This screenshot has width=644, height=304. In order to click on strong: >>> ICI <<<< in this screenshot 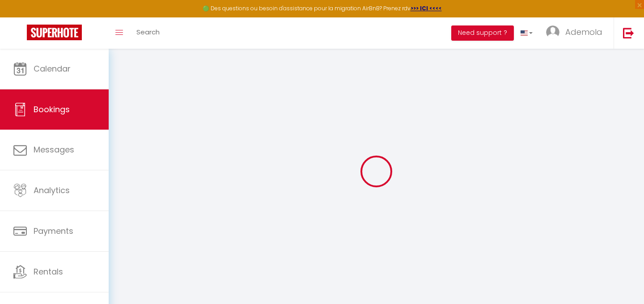, I will do `click(426, 8)`.